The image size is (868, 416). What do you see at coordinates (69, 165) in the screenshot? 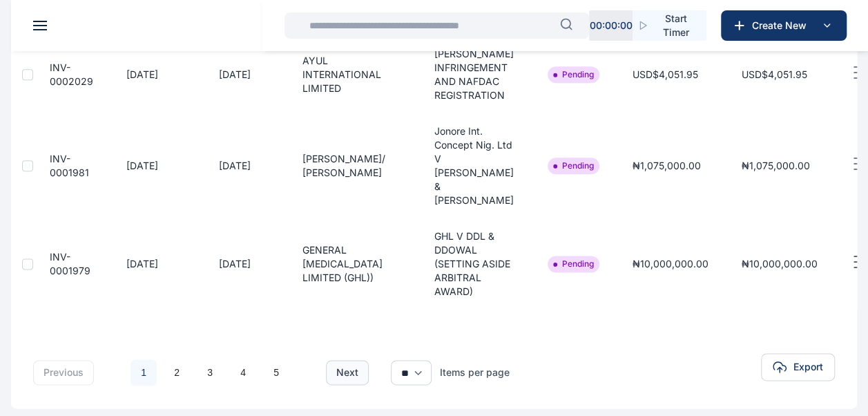
I see `span: INV-0001981` at bounding box center [69, 165].